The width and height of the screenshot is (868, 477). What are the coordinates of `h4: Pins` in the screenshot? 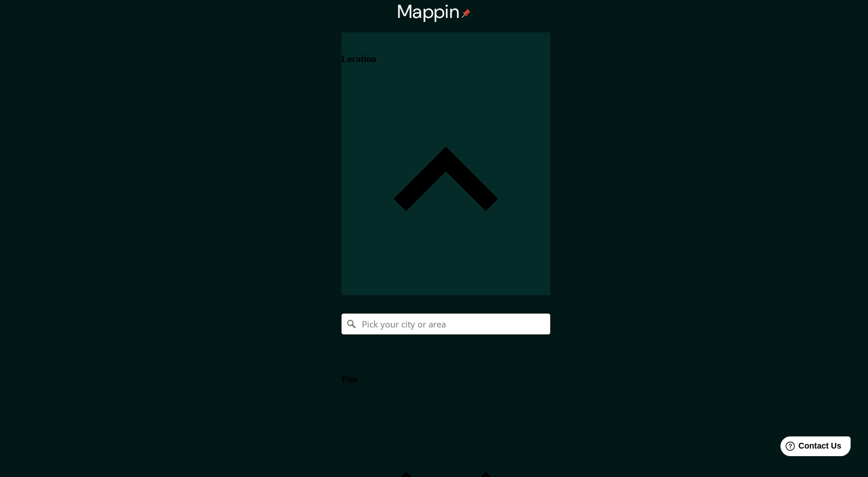 It's located at (349, 379).